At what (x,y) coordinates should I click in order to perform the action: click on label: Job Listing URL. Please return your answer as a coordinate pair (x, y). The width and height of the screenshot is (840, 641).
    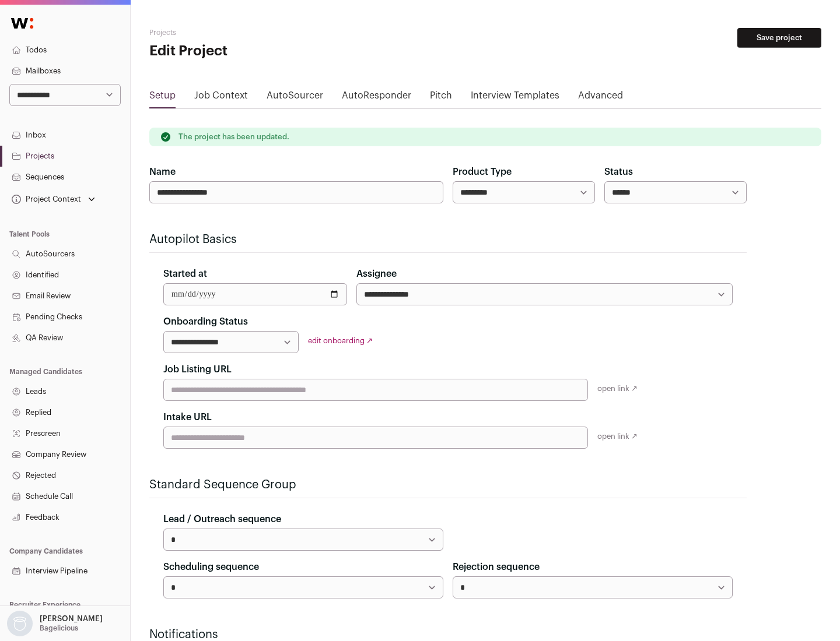
    Looking at the image, I should click on (197, 369).